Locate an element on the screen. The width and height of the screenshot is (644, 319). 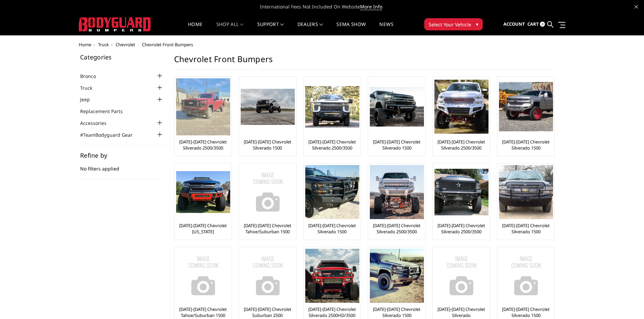
span: Truck is located at coordinates (103, 44).